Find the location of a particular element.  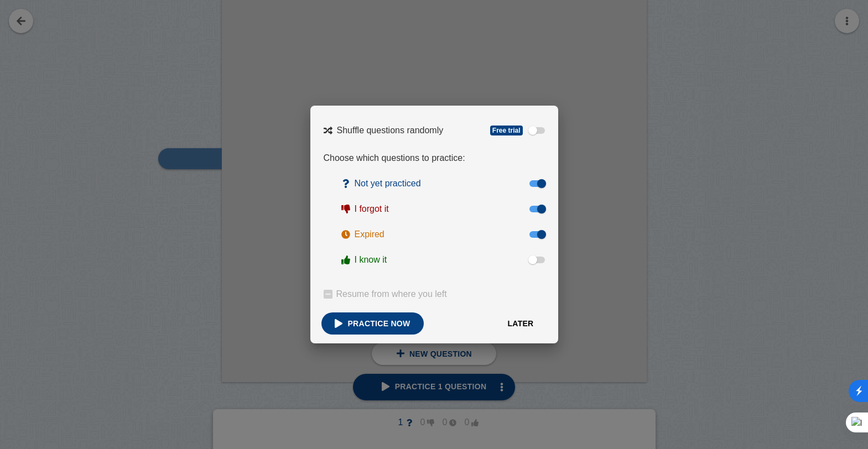

span: Shuffle questions randomly is located at coordinates (390, 131).